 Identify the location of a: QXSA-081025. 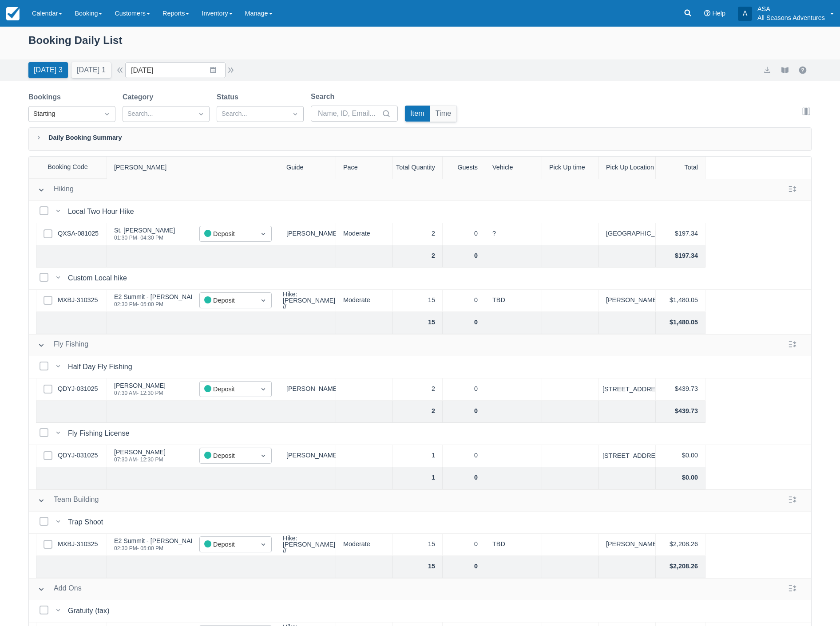
(78, 234).